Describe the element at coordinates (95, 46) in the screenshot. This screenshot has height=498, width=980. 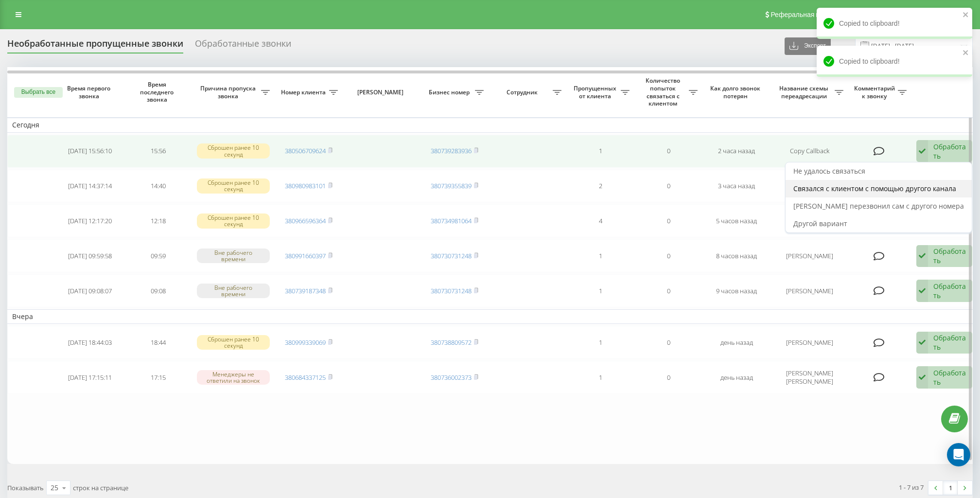
I see `div: Необработанные пропущенные звонки` at that location.